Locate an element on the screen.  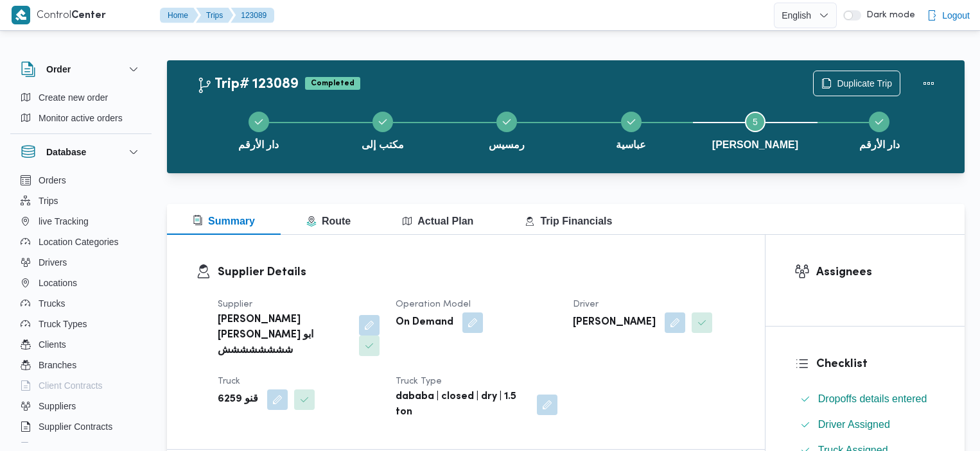
div: Order is located at coordinates (81, 110).